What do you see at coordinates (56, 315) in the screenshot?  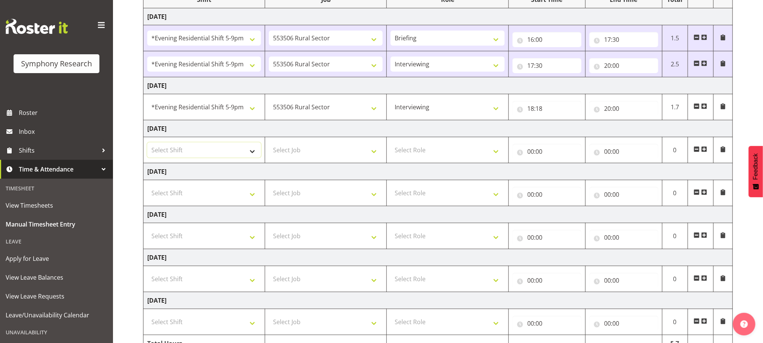 I see `a: Leave/Unavailability Calendar` at bounding box center [56, 315].